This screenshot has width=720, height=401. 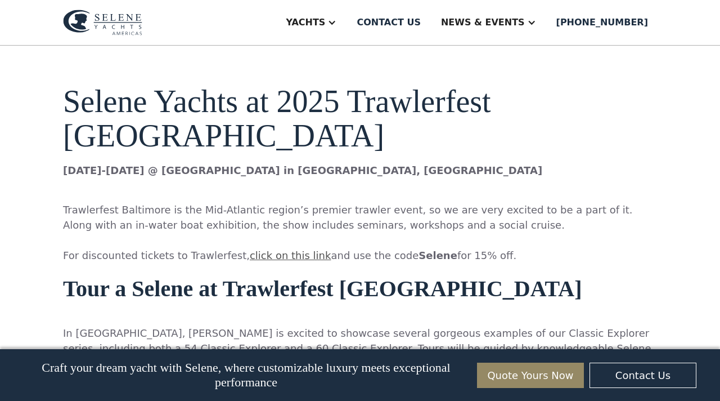 What do you see at coordinates (389, 23) in the screenshot?
I see `div: Contact us` at bounding box center [389, 23].